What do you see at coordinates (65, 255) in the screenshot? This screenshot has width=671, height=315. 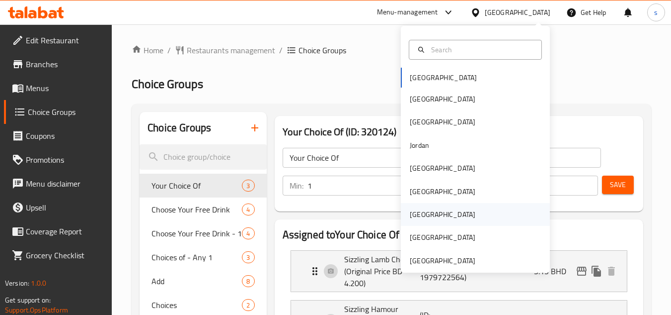 I see `span: Grocery Checklist` at bounding box center [65, 255].